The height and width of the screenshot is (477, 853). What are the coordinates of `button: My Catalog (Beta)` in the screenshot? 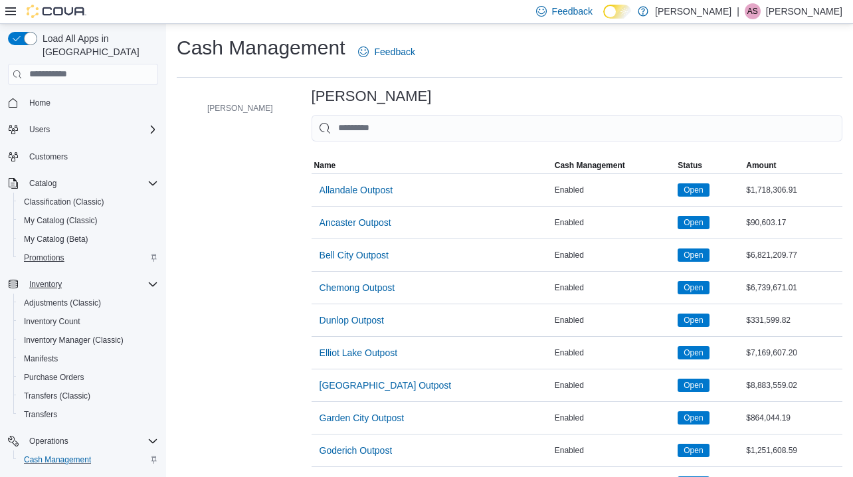 It's located at (88, 239).